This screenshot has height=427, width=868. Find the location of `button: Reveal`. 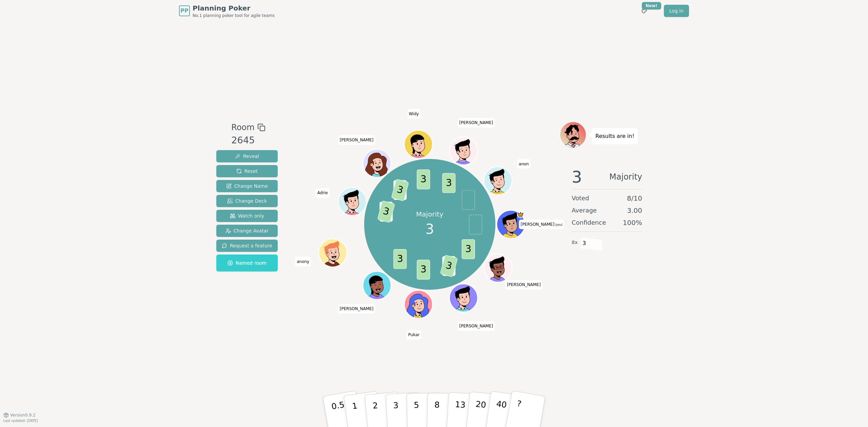

button: Reveal is located at coordinates (247, 156).